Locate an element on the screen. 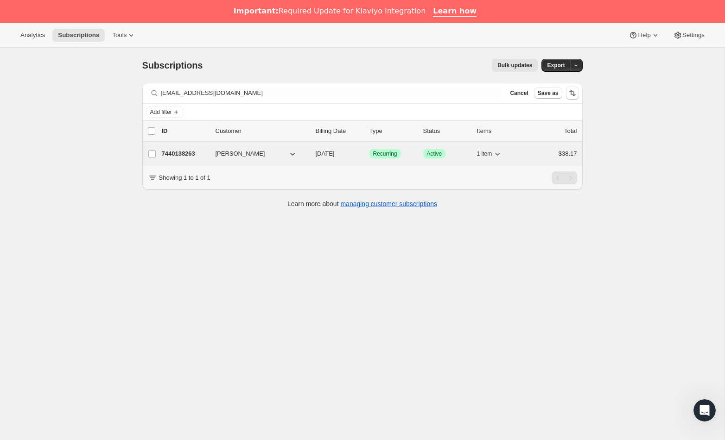 This screenshot has width=725, height=440. p: Total is located at coordinates (570, 131).